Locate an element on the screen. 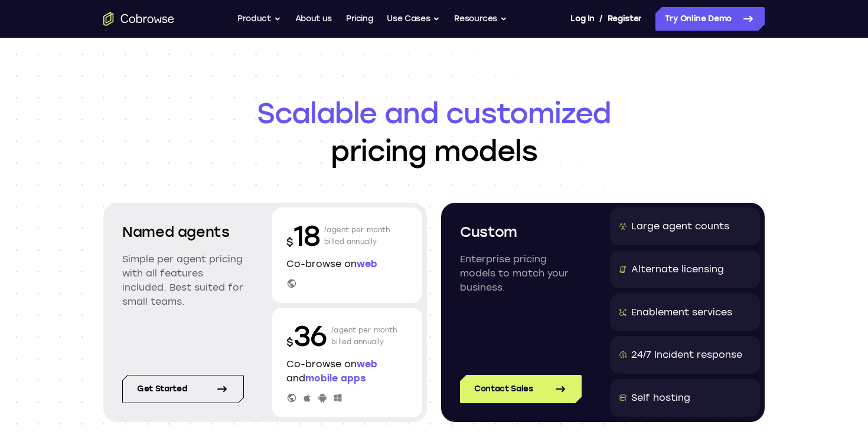 This screenshot has height=435, width=868. p: Co-browse on and is located at coordinates (347, 372).